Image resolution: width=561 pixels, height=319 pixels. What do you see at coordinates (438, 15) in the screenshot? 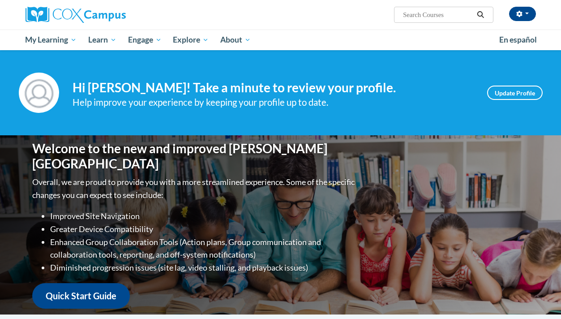
I see `input: Search Courses` at bounding box center [438, 15].